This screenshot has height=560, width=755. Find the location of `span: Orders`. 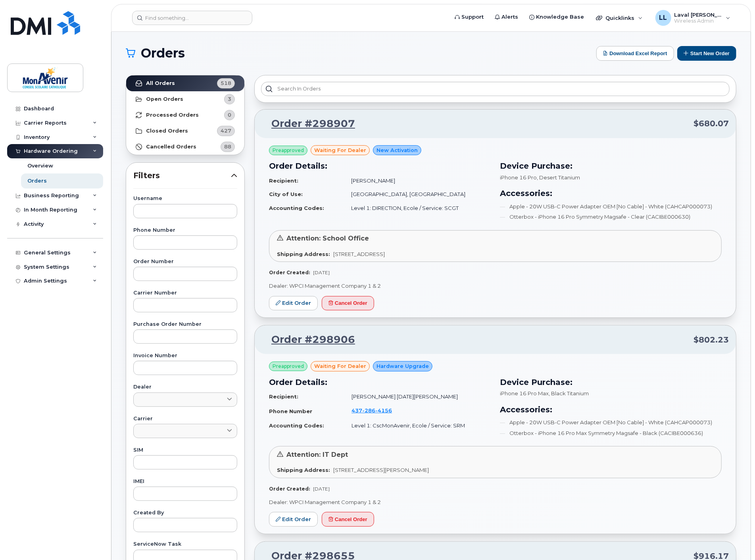

span: Orders is located at coordinates (162, 53).